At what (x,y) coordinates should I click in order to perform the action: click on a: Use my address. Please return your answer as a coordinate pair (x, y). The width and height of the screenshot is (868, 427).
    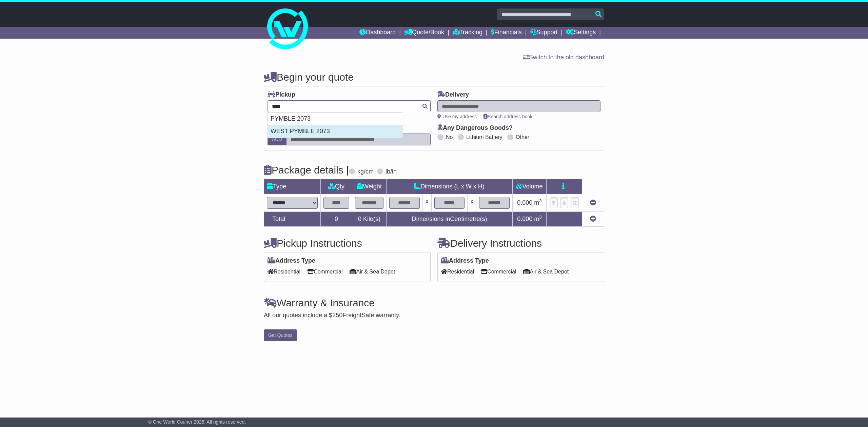
    Looking at the image, I should click on (457, 117).